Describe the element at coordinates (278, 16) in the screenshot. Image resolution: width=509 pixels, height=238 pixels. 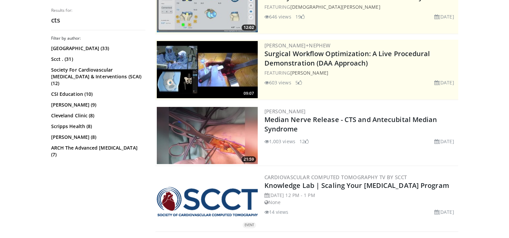
I see `li: 646 views` at that location.